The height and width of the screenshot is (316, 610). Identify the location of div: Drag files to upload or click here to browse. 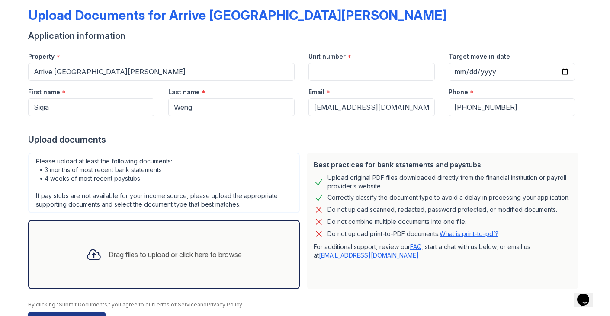
(175, 255).